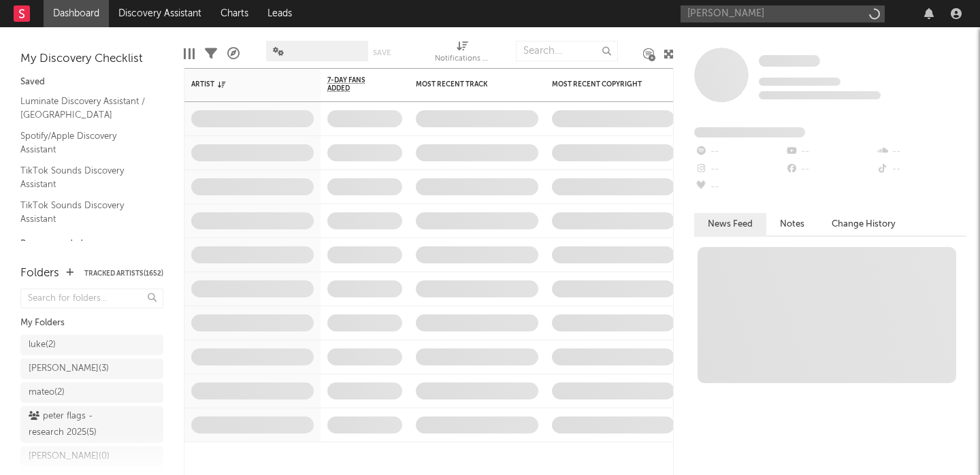  What do you see at coordinates (354, 84) in the screenshot?
I see `span: 7-Day Fans Added` at bounding box center [354, 84].